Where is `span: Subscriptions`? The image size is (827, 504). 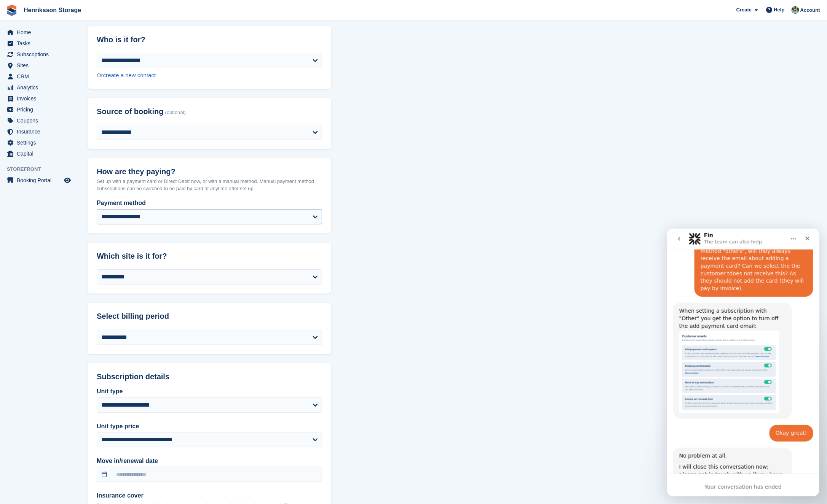 span: Subscriptions is located at coordinates (39, 54).